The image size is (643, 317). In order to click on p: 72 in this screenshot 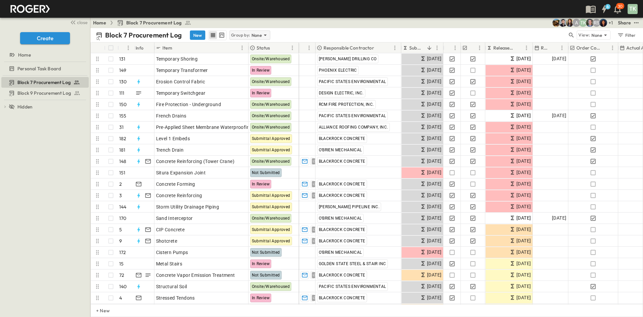, I will do `click(122, 275)`.